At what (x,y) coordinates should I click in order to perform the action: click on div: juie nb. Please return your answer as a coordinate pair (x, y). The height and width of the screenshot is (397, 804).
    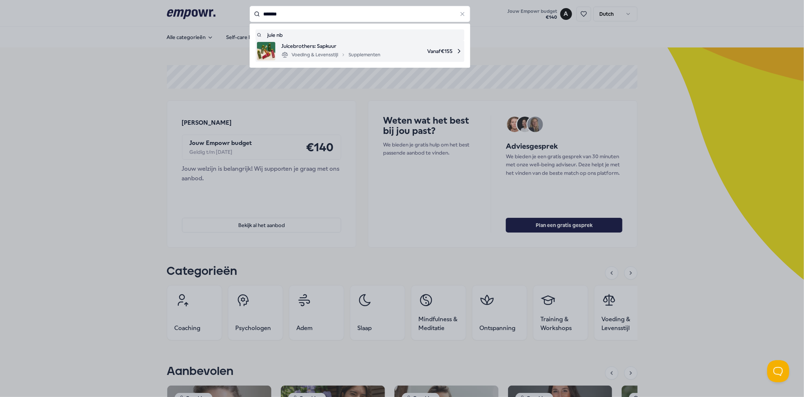
    Looking at the image, I should click on (360, 35).